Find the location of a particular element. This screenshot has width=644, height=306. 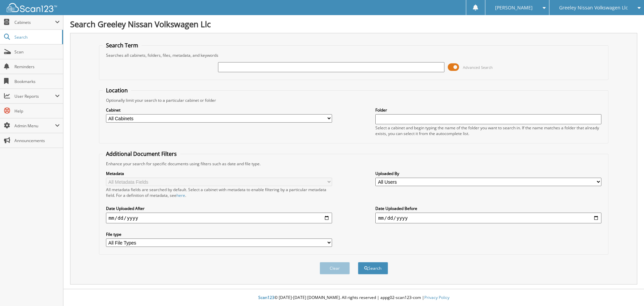

button: Clear is located at coordinates (335, 268).